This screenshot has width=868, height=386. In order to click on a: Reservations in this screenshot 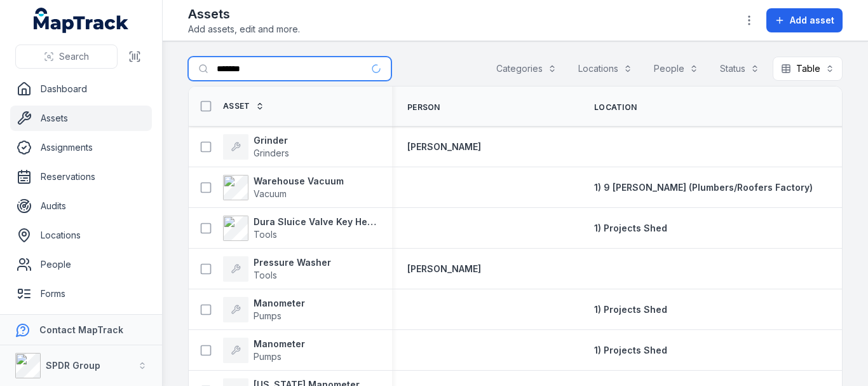, I will do `click(81, 176)`.